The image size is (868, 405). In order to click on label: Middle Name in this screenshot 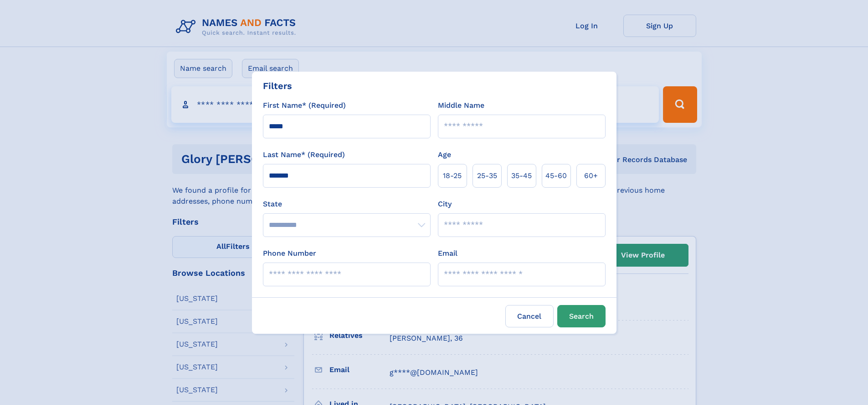, I will do `click(461, 106)`.